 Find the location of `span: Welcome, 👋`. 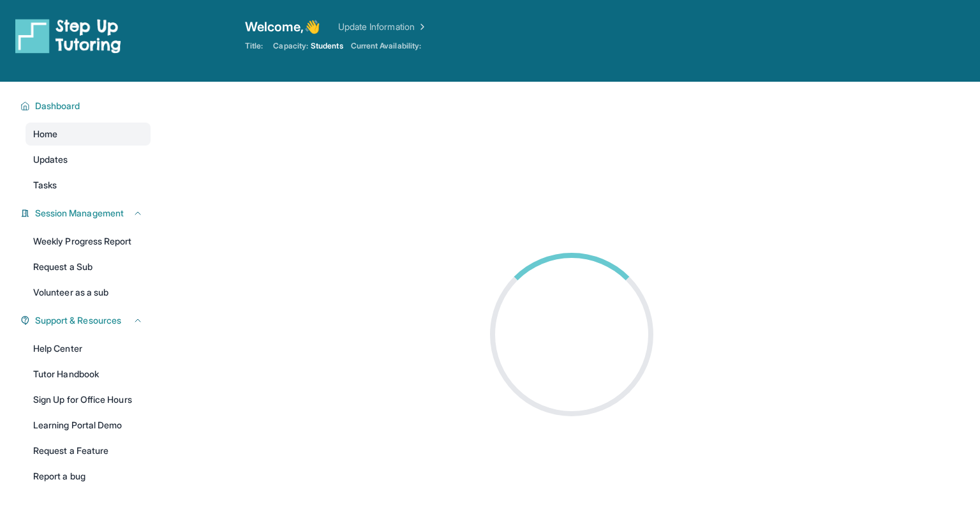

span: Welcome, 👋 is located at coordinates (283, 27).